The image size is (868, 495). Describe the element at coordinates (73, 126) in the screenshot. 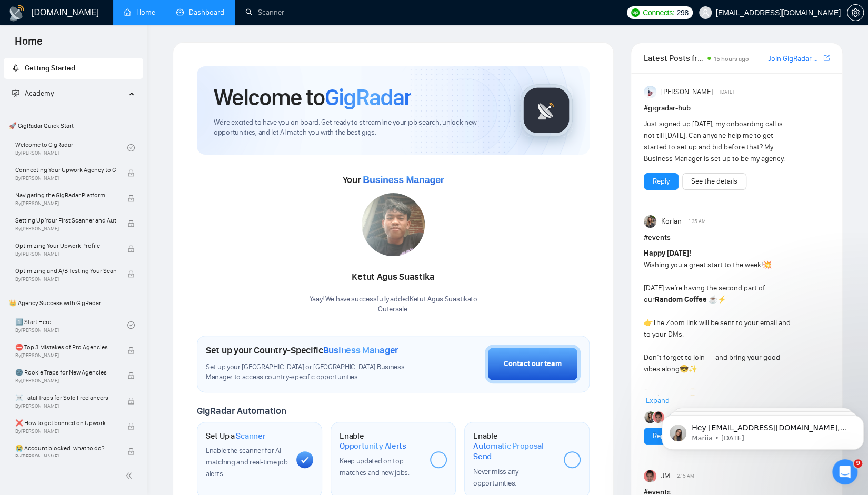

I see `span: 🚀 GigRadar Quick Start` at that location.